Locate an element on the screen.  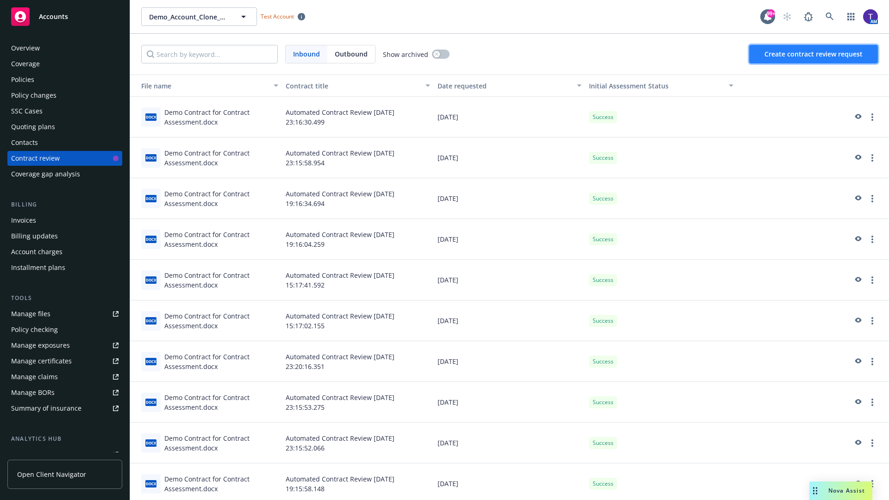
div: 99+ is located at coordinates (771, 13).